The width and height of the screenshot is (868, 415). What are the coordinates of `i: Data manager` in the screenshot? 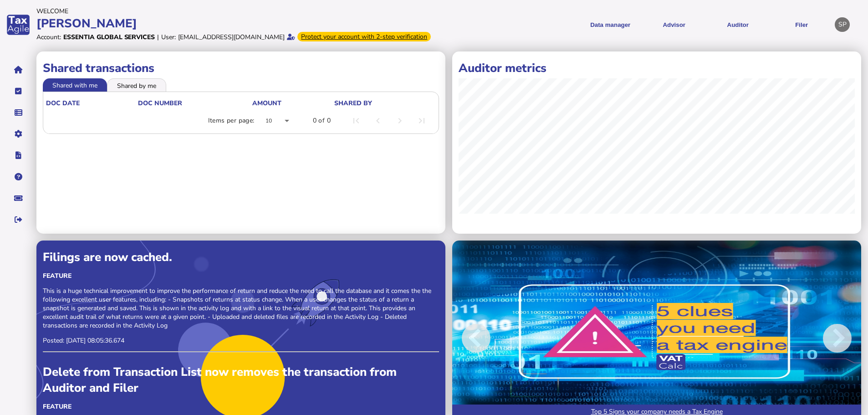 It's located at (18, 113).